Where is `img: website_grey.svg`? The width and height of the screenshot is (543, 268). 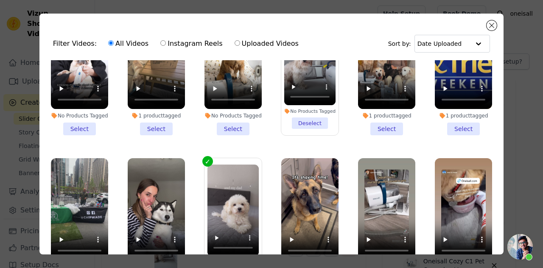
img: website_grey.svg is located at coordinates (17, 26).